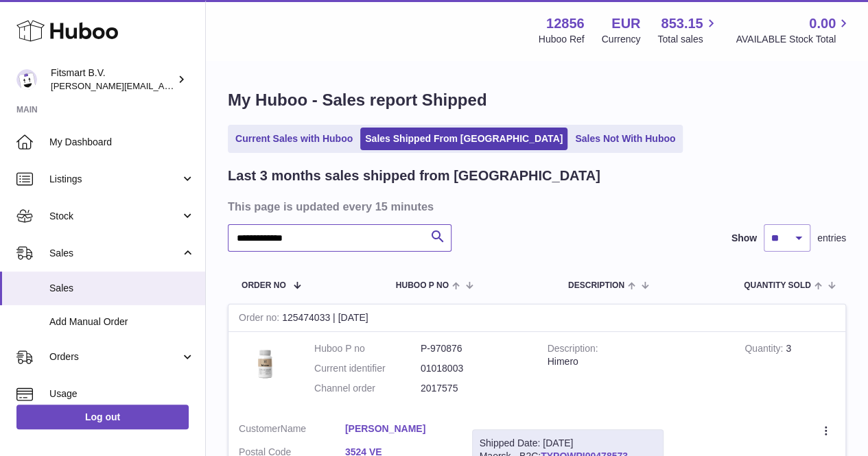 The width and height of the screenshot is (868, 456). What do you see at coordinates (114, 216) in the screenshot?
I see `span: Stock` at bounding box center [114, 216].